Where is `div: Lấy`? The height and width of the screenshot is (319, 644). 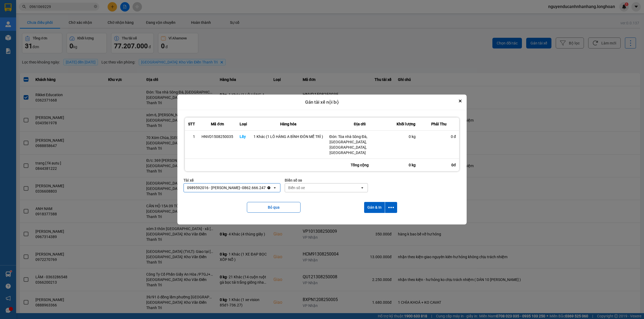
div: Lấy is located at coordinates (244, 137).